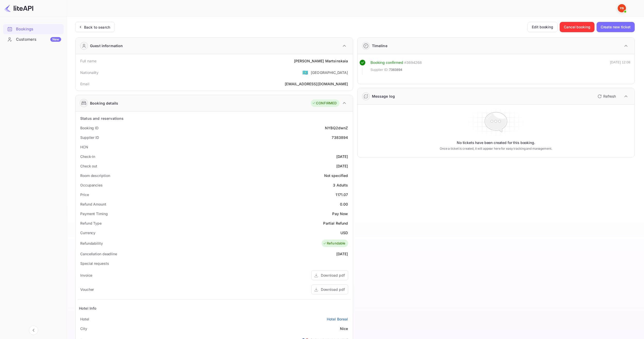 The height and width of the screenshot is (339, 644). Describe the element at coordinates (86, 275) in the screenshot. I see `div: Invoice` at that location.